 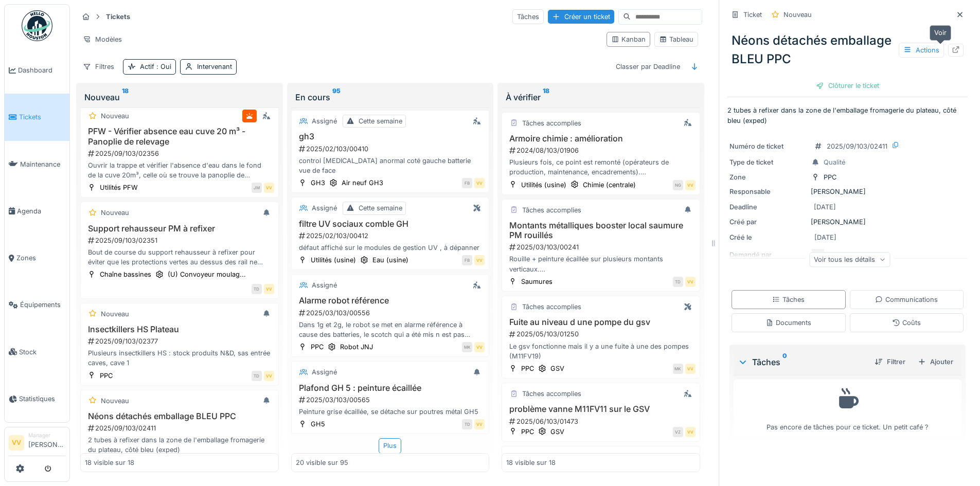 I want to click on div: En cours, so click(x=391, y=97).